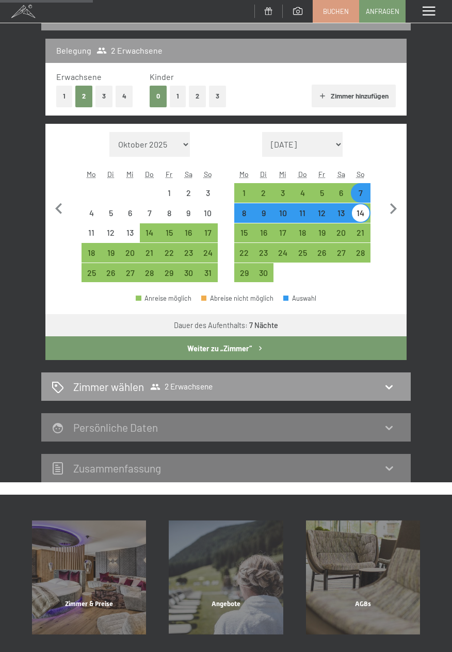 Image resolution: width=452 pixels, height=652 pixels. What do you see at coordinates (341, 258) in the screenshot?
I see `div: 27` at bounding box center [341, 258].